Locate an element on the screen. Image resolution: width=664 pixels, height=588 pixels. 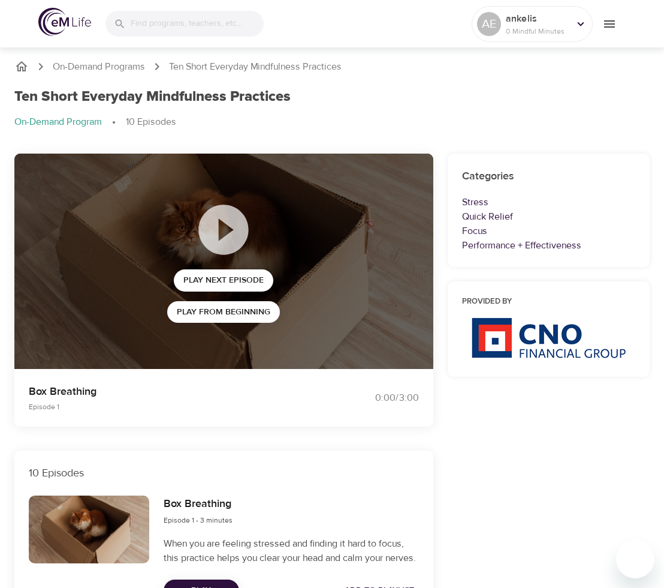
button: menu is located at coordinates (609, 23).